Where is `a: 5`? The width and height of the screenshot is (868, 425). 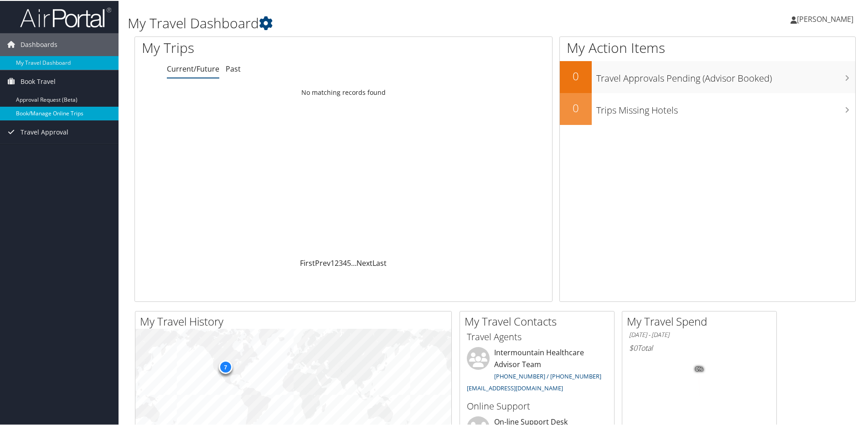
a: 5 is located at coordinates (349, 262).